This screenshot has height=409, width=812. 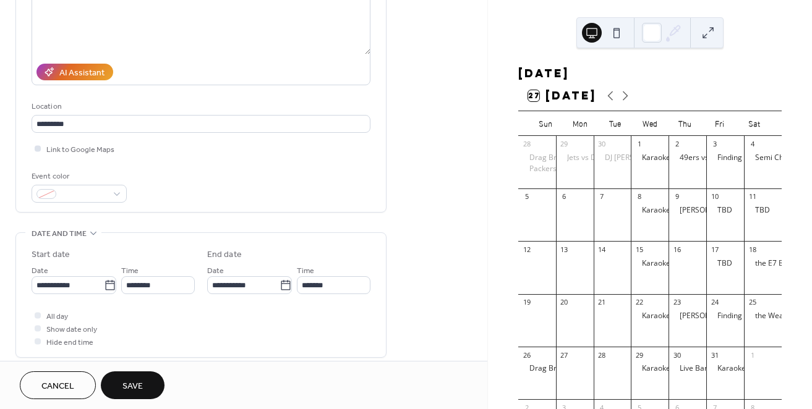 What do you see at coordinates (687, 316) in the screenshot?
I see `div: Sofia Yara from RuPaul's Drag Race` at bounding box center [687, 316].